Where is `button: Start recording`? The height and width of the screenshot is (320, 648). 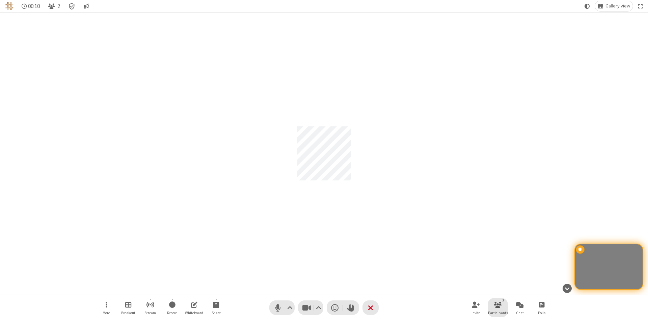 button: Start recording is located at coordinates (172, 307).